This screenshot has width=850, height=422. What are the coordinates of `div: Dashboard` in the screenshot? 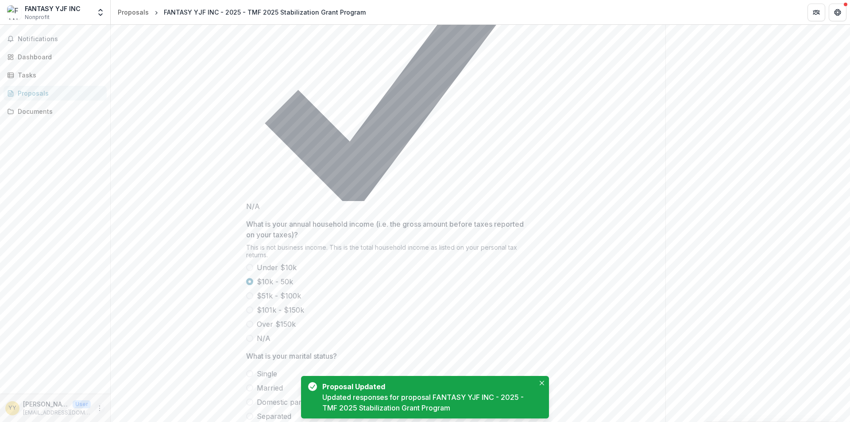 It's located at (58, 57).